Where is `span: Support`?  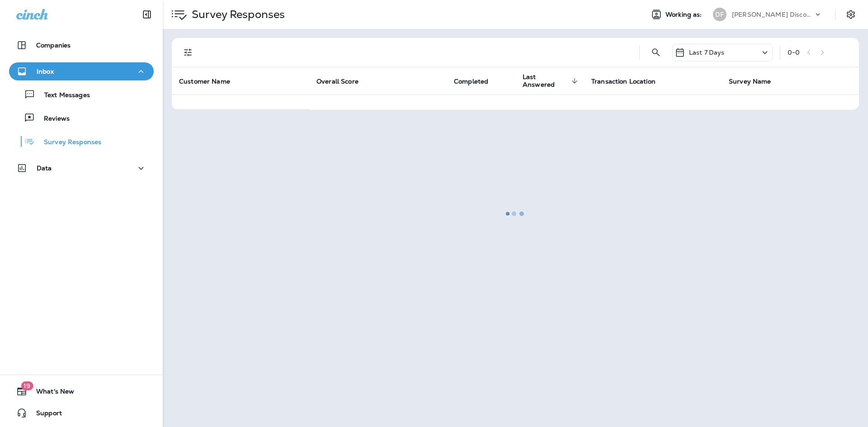
span: Support is located at coordinates (44, 415).